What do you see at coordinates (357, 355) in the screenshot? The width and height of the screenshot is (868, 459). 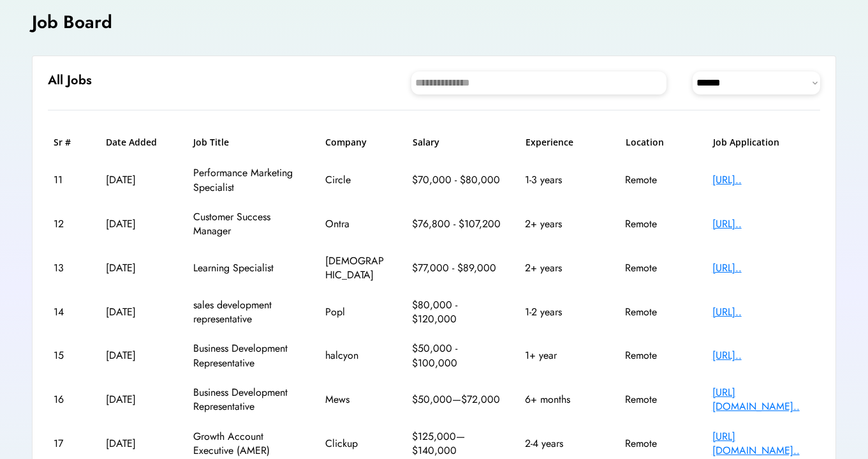 I see `div: halcyon` at bounding box center [357, 355].